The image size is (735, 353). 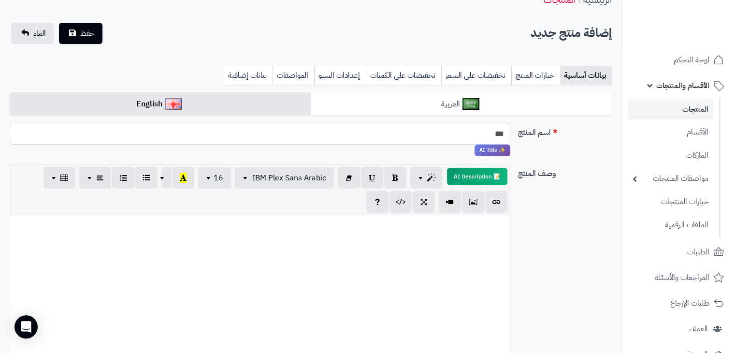 I want to click on span: الطلبات, so click(x=698, y=252).